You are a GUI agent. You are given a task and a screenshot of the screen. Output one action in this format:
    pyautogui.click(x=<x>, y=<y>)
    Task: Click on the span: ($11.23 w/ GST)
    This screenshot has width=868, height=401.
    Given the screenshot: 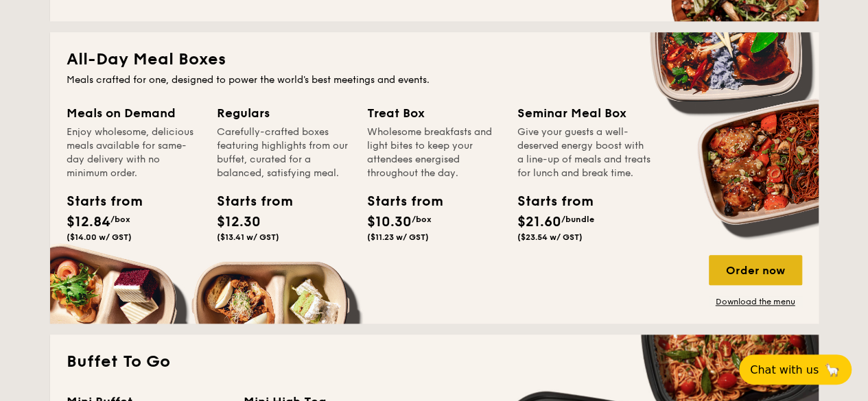 What is the action you would take?
    pyautogui.click(x=398, y=237)
    